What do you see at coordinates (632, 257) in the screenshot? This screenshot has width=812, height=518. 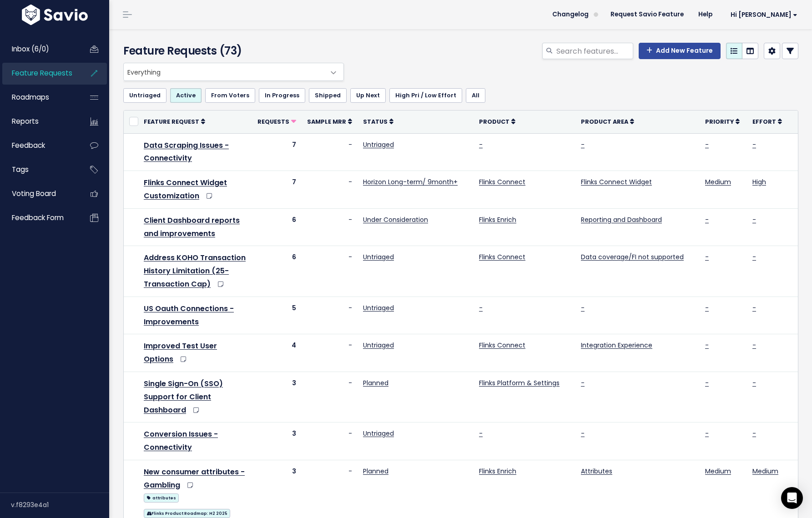 I see `a: Data coverage/FI not supported` at bounding box center [632, 257].